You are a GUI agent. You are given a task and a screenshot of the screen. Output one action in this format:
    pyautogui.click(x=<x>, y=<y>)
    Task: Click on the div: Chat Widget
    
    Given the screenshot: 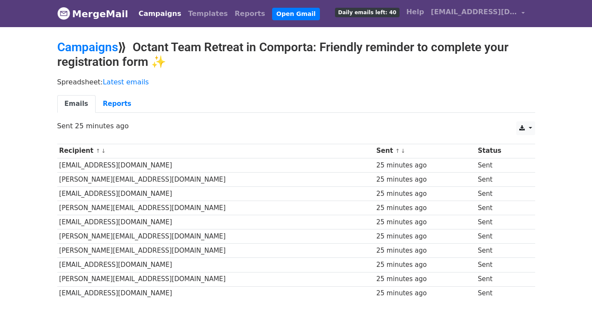 What is the action you would take?
    pyautogui.click(x=571, y=302)
    